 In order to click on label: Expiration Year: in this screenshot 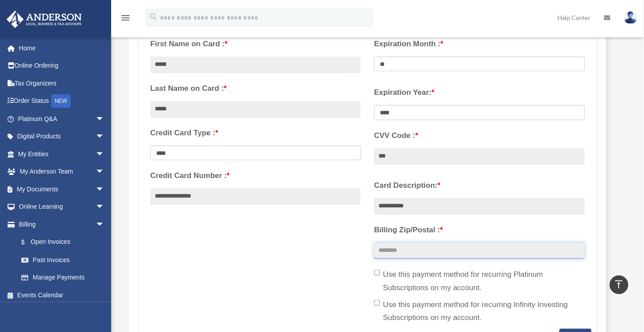, I will do `click(479, 92)`.